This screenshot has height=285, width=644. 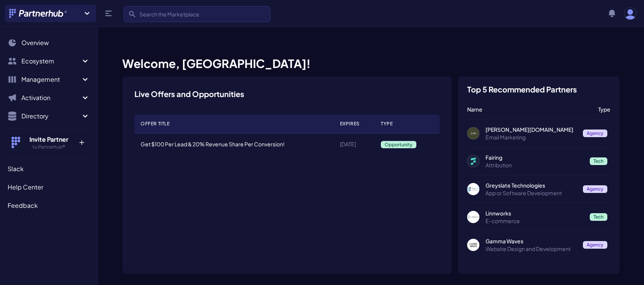 I want to click on p: E-commerce, so click(x=534, y=221).